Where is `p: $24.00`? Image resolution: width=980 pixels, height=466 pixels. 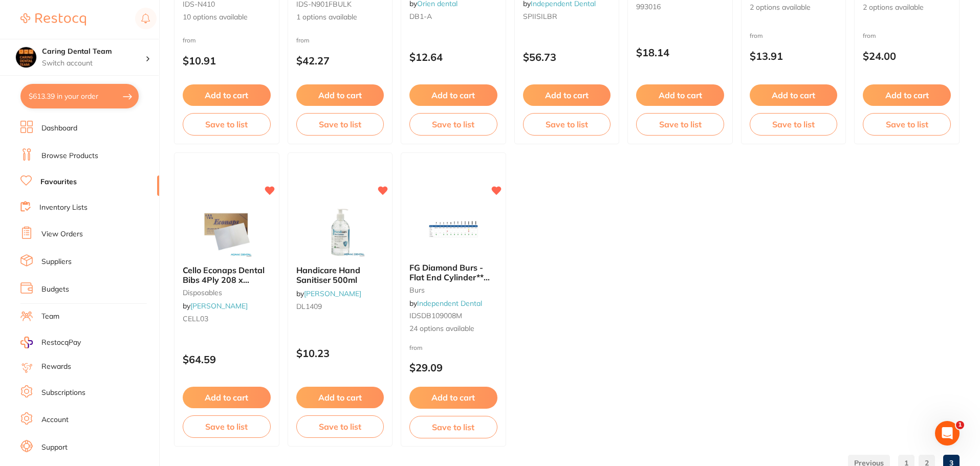 p: $24.00 is located at coordinates (907, 56).